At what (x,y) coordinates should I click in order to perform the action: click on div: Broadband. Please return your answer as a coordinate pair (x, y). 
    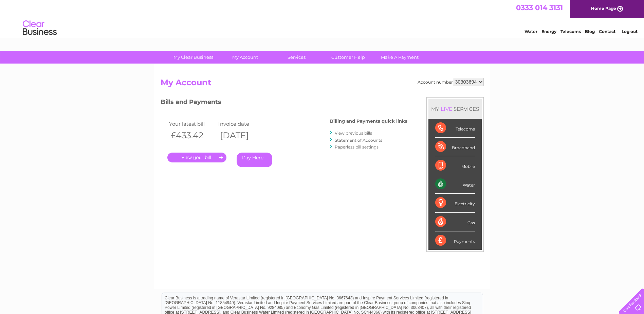
    Looking at the image, I should click on (454, 147).